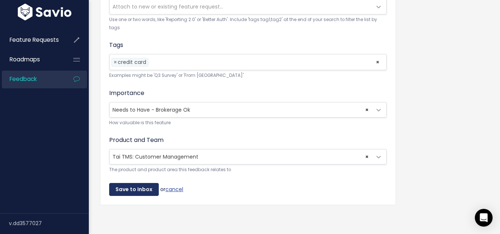  What do you see at coordinates (25, 59) in the screenshot?
I see `span: Roadmaps` at bounding box center [25, 59].